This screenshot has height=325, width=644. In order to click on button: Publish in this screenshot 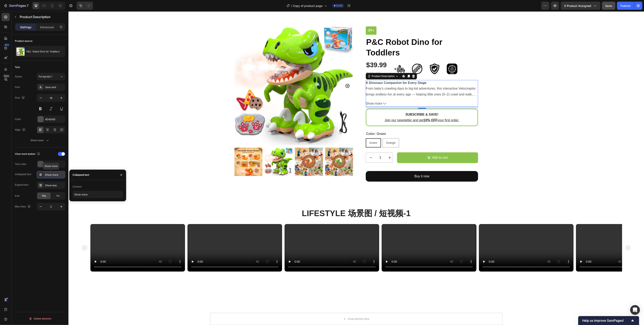, I will do `click(626, 6)`.